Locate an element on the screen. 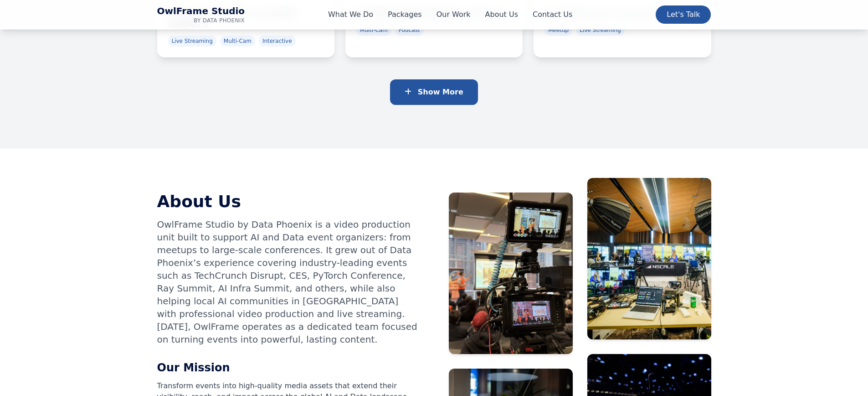 The height and width of the screenshot is (396, 868). a: Our Work is located at coordinates (453, 15).